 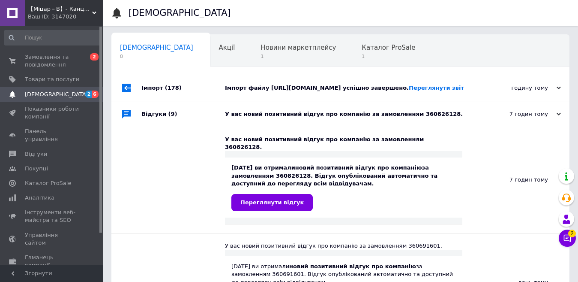 What do you see at coordinates (53, 38) in the screenshot?
I see `input: Пошук` at bounding box center [53, 38].